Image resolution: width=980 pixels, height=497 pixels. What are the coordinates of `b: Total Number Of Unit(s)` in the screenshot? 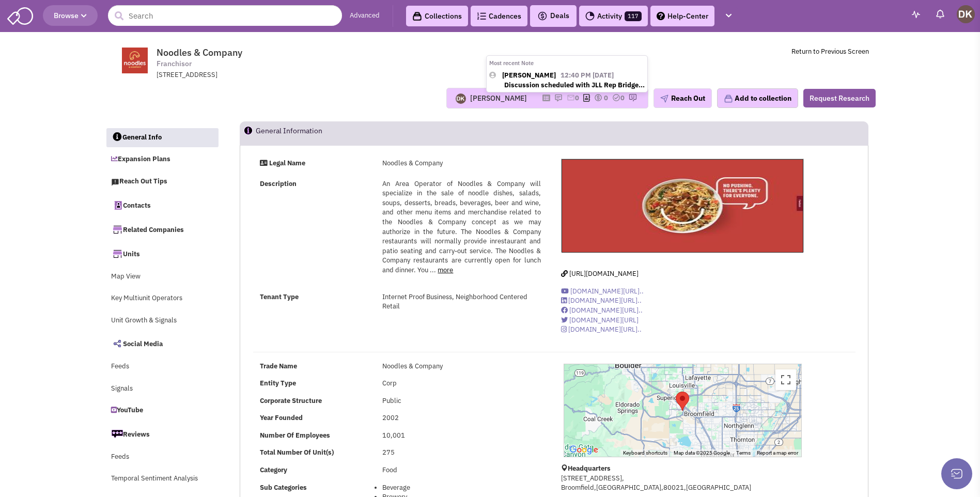 It's located at (296, 452).